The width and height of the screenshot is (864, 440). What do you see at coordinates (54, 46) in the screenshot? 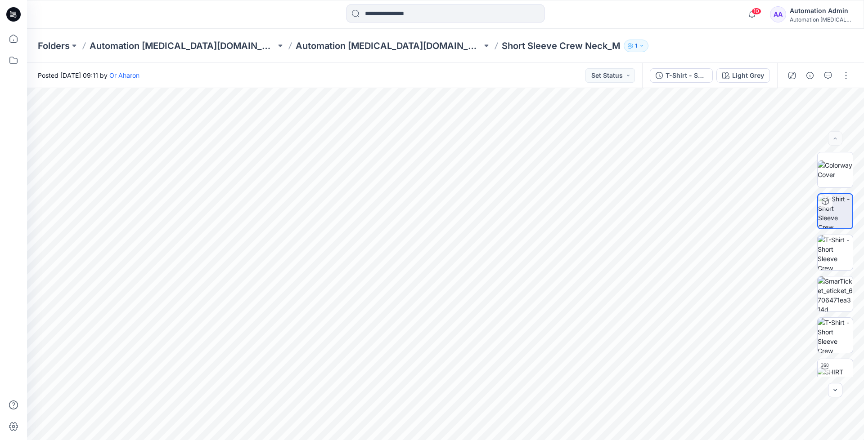
I see `p: Folders` at bounding box center [54, 46].